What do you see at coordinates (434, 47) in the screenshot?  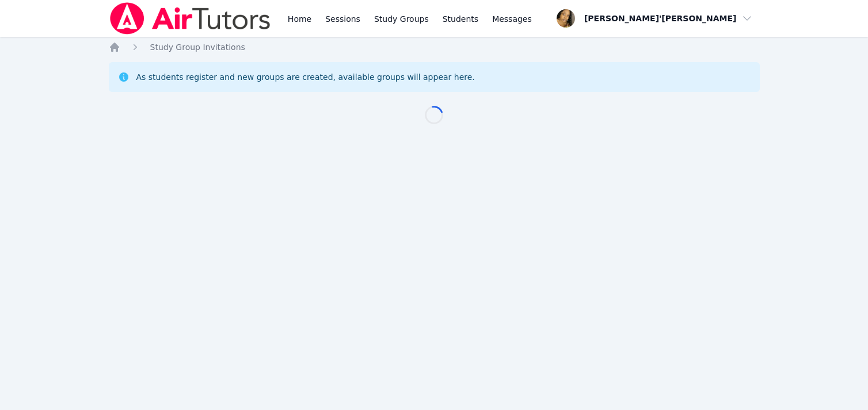 I see `nav: Breadcrumb` at bounding box center [434, 47].